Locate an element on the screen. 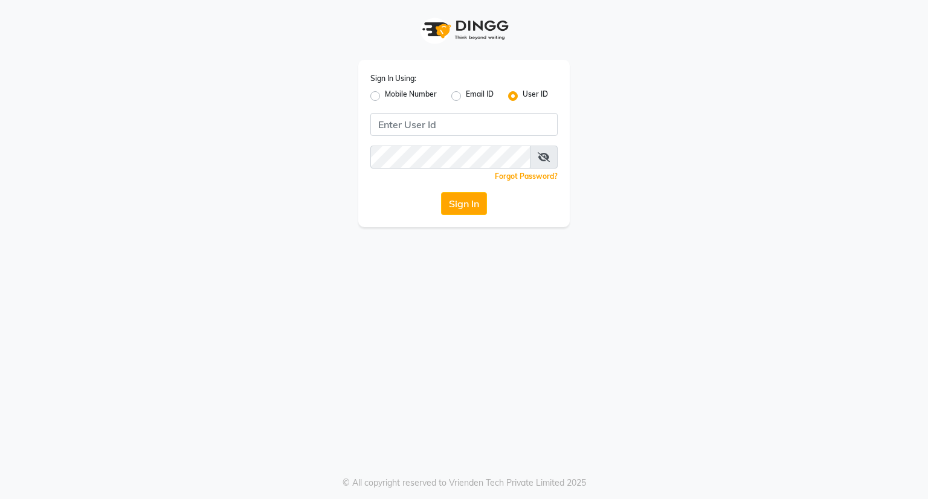  label: Sign In Using: is located at coordinates (393, 79).